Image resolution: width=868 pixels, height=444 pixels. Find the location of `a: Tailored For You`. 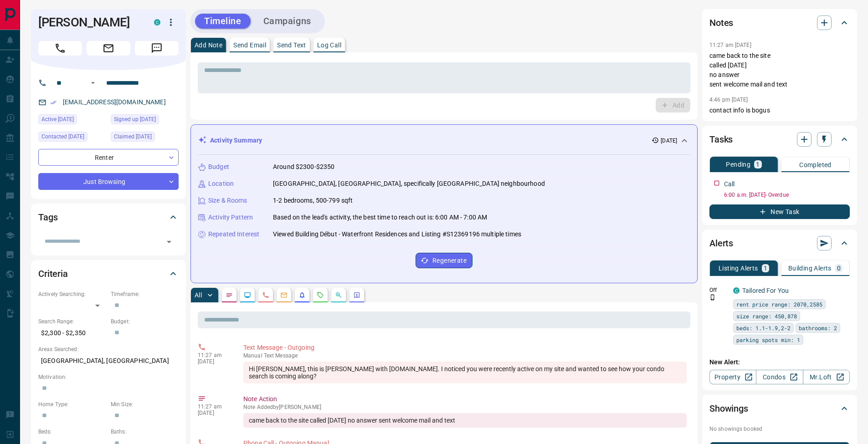

a: Tailored For You is located at coordinates (766, 291).